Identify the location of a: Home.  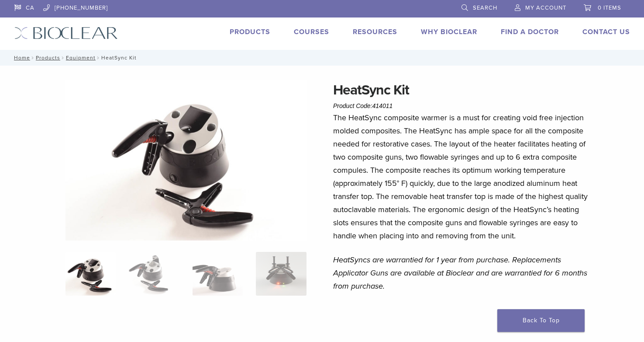
(20, 58).